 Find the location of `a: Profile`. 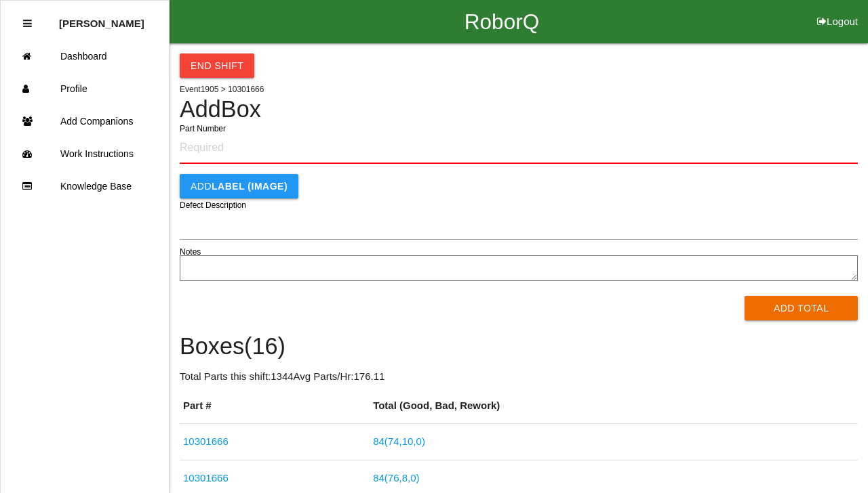

a: Profile is located at coordinates (85, 89).